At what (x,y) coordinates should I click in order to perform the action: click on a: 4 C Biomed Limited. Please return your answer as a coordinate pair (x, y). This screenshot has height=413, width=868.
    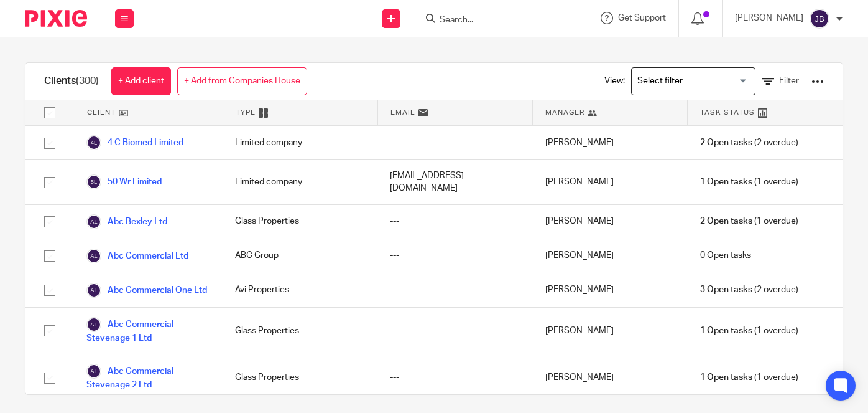
    Looking at the image, I should click on (135, 143).